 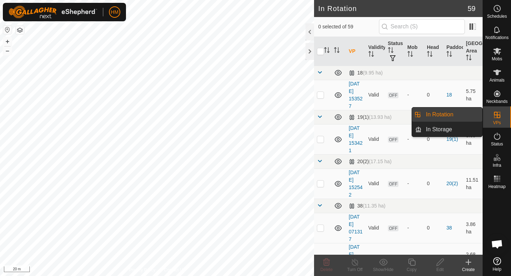 I want to click on div: Edit, so click(x=440, y=270).